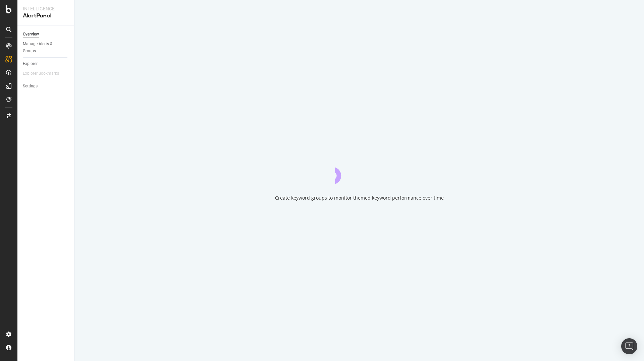 The width and height of the screenshot is (644, 361). What do you see at coordinates (30, 64) in the screenshot?
I see `div: Explorer` at bounding box center [30, 64].